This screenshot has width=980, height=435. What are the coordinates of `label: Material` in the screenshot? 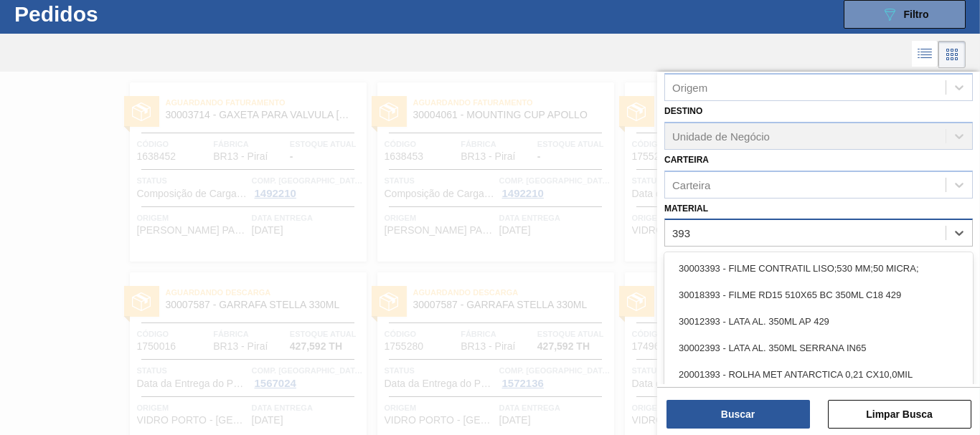 It's located at (686, 208).